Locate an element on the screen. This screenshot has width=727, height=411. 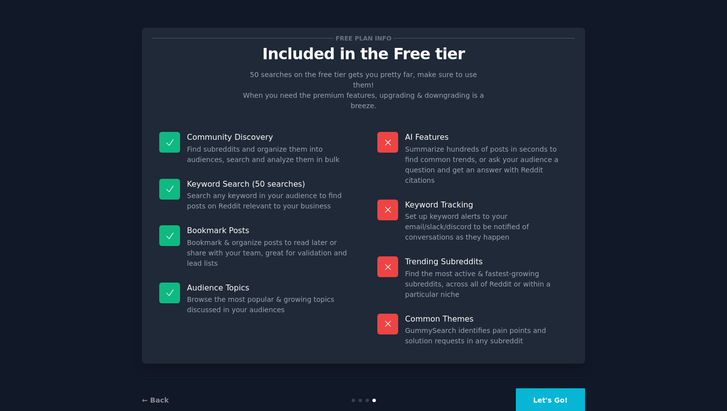
p: 50 searches on the free tier gets you pretty far, make sure to use them! When you need the premiu... is located at coordinates (363, 90).